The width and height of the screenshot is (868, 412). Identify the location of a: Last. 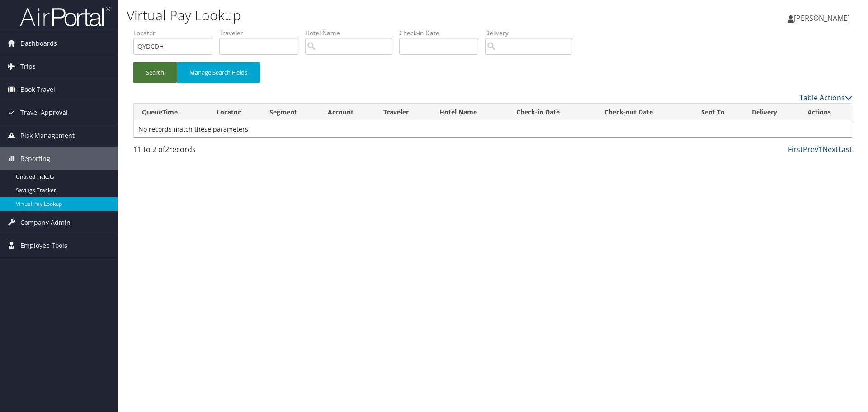
(845, 149).